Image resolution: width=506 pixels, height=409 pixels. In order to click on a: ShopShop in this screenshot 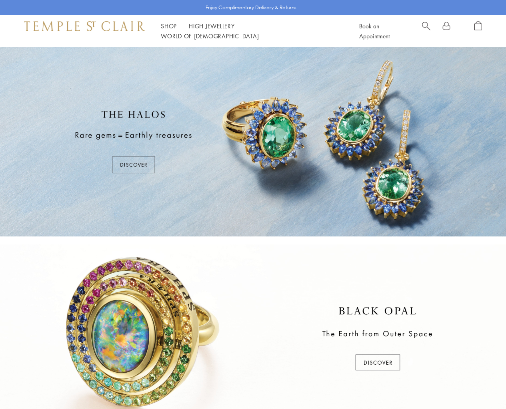, I will do `click(169, 26)`.